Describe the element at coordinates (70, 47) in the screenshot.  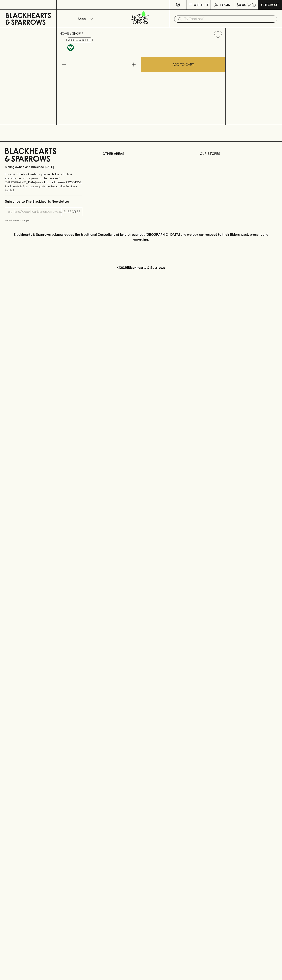
I see `img: Vegan` at that location.